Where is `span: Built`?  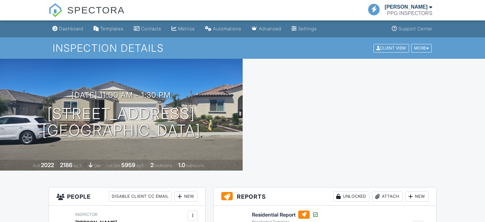
span: Built is located at coordinates (36, 165).